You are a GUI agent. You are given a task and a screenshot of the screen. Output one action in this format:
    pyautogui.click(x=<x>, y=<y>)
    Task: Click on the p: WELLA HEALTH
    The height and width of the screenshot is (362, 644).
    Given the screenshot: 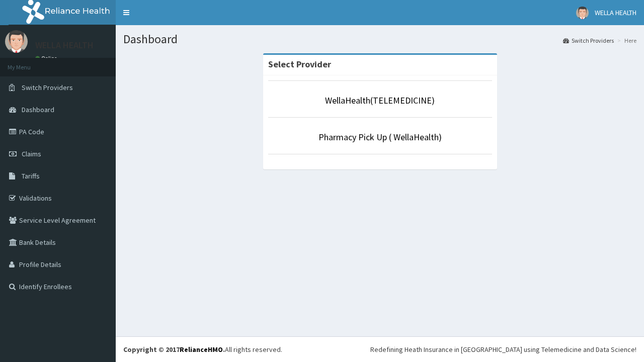 What is the action you would take?
    pyautogui.click(x=65, y=45)
    